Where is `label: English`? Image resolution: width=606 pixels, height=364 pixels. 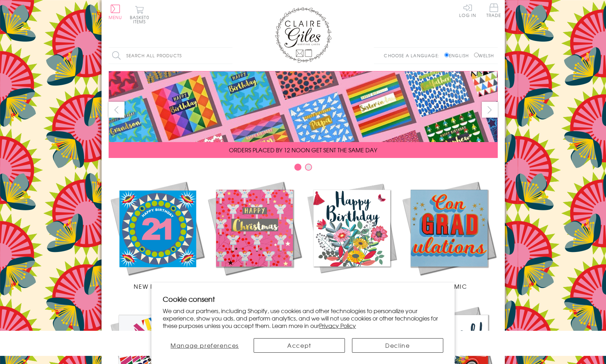 label: English is located at coordinates (458, 55).